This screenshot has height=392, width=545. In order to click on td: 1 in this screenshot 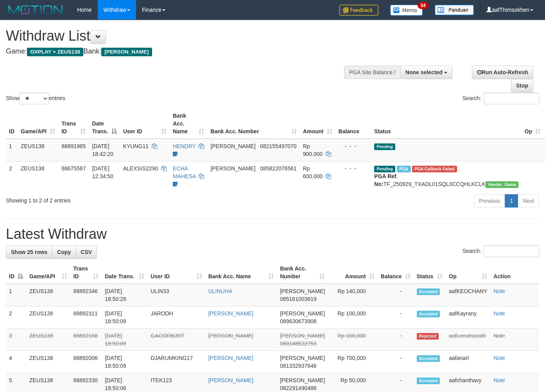, I will do `click(12, 150)`.